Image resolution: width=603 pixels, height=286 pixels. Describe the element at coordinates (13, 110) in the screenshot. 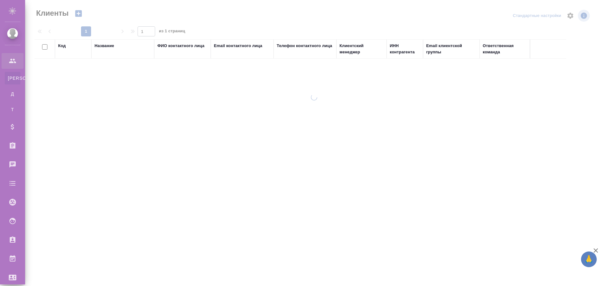

I see `a: Т` at that location.